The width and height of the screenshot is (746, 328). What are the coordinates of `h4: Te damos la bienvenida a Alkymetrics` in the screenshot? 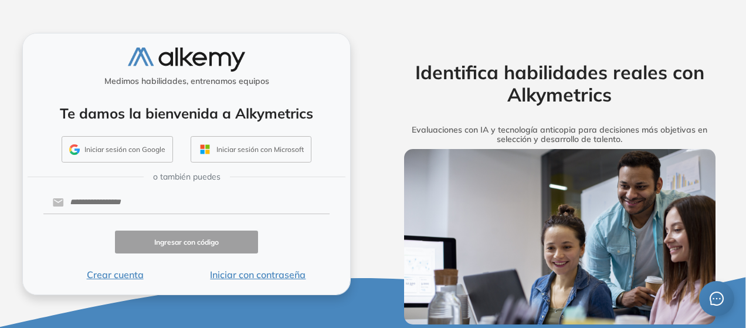 It's located at (187, 113).